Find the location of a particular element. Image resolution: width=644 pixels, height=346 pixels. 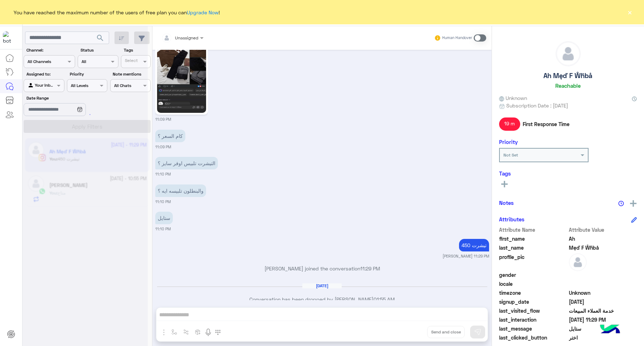

span: 2025-10-04T20:29:31.408Z is located at coordinates (602, 319).